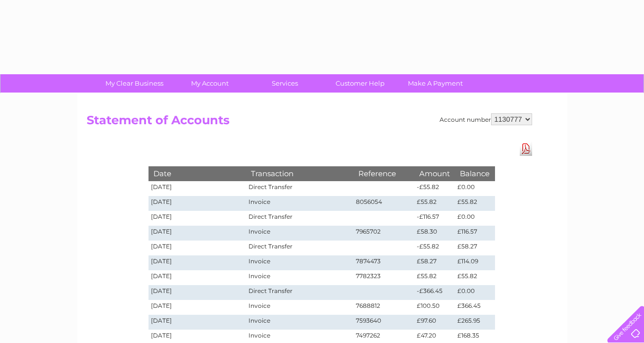  Describe the element at coordinates (526, 148) in the screenshot. I see `a: Download Pdf` at that location.